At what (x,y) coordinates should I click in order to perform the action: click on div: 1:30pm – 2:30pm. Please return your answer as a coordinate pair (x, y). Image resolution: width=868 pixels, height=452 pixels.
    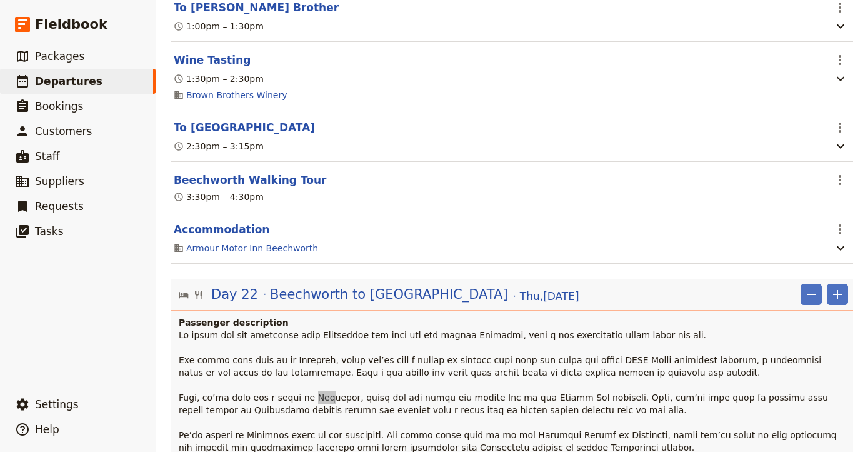
    Looking at the image, I should click on (219, 79).